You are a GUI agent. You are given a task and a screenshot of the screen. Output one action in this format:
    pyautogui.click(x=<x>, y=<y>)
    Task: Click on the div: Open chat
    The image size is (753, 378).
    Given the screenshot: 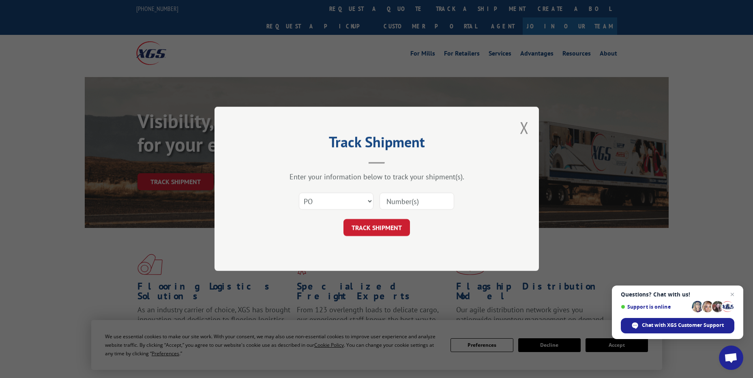 What is the action you would take?
    pyautogui.click(x=731, y=357)
    